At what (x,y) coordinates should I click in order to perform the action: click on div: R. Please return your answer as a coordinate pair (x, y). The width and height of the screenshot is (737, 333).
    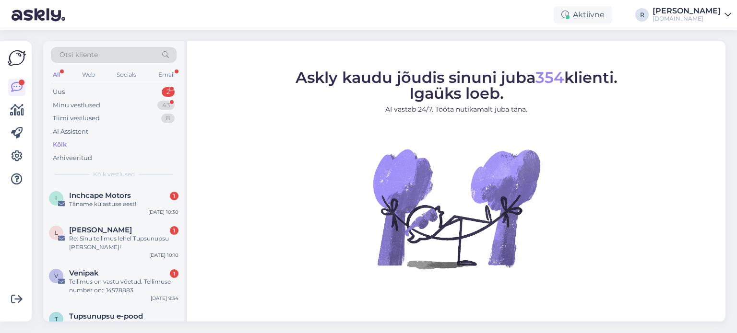
    Looking at the image, I should click on (642, 15).